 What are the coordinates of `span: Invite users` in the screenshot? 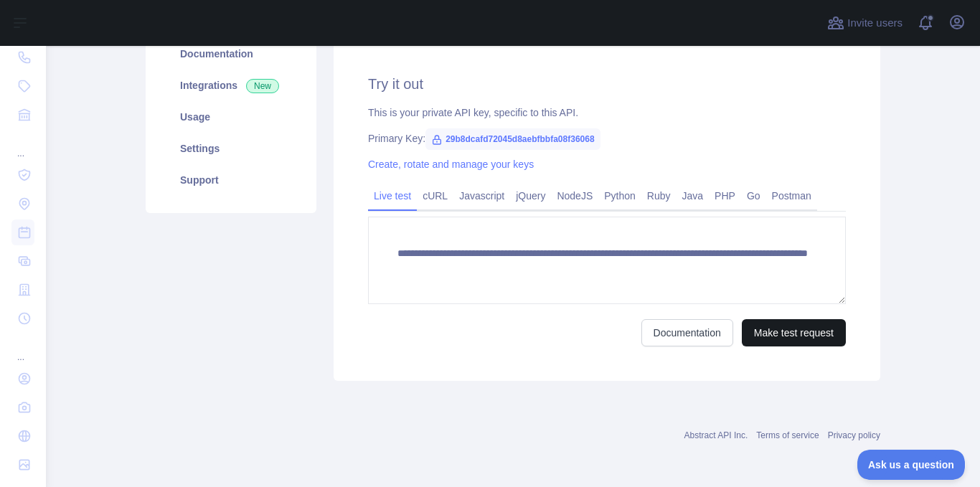 It's located at (875, 23).